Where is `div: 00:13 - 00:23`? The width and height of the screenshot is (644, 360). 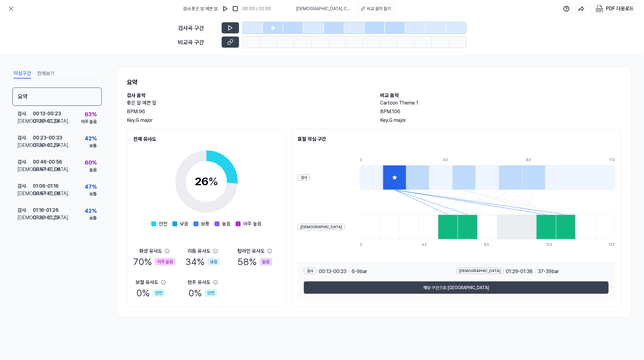
div: 00:13 - 00:23 is located at coordinates (47, 114).